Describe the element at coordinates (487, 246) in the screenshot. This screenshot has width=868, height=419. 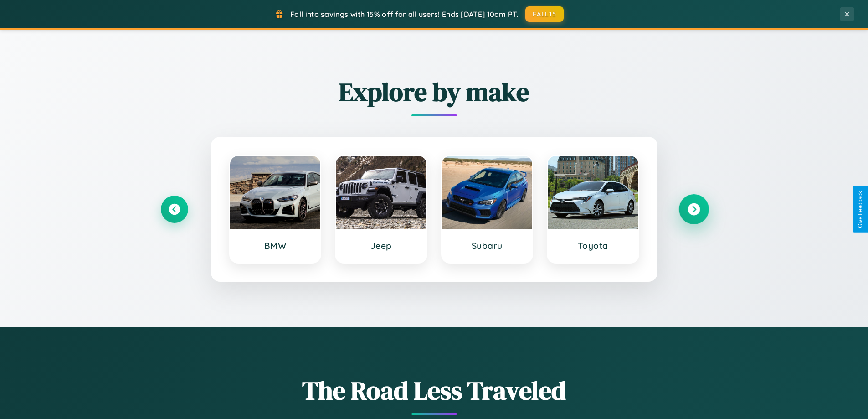
I see `h3: Subaru` at that location.